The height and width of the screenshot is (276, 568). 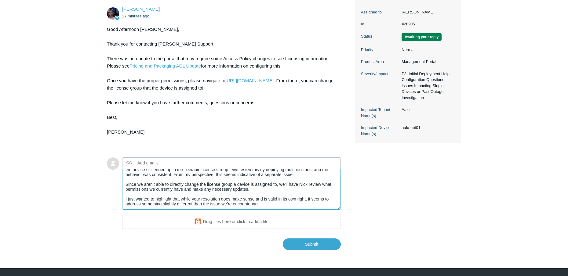 What do you see at coordinates (129, 163) in the screenshot?
I see `label: CC` at bounding box center [129, 163].